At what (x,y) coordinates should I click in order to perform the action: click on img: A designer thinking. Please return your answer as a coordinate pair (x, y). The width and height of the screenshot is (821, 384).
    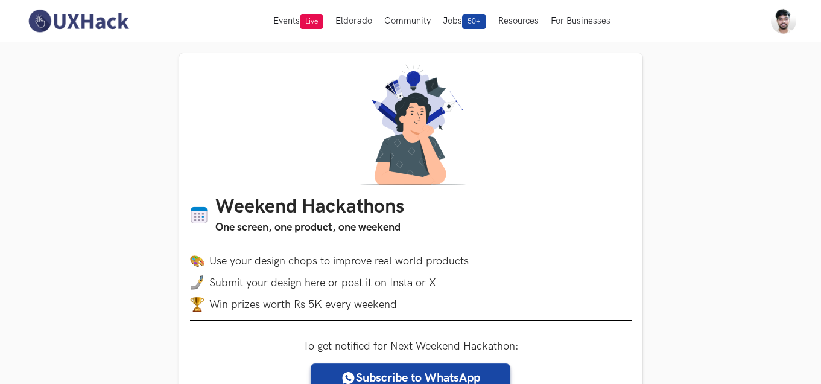
    Looking at the image, I should click on (411, 124).